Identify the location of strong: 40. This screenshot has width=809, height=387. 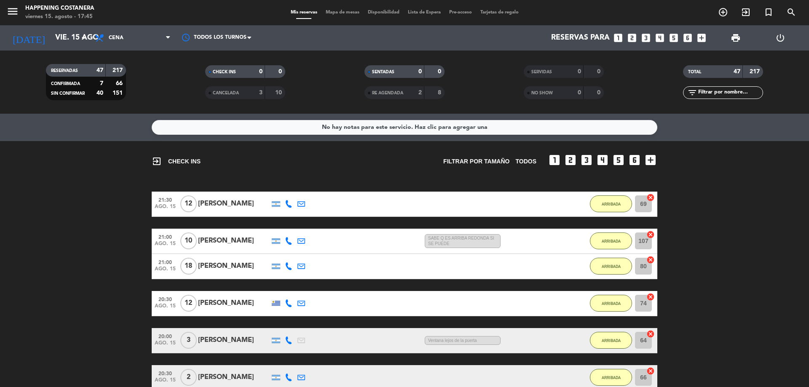
(100, 93).